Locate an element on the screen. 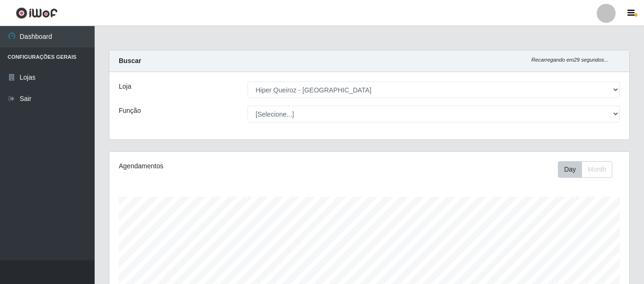  i: Recarregando em 29 segundos... is located at coordinates (570, 59).